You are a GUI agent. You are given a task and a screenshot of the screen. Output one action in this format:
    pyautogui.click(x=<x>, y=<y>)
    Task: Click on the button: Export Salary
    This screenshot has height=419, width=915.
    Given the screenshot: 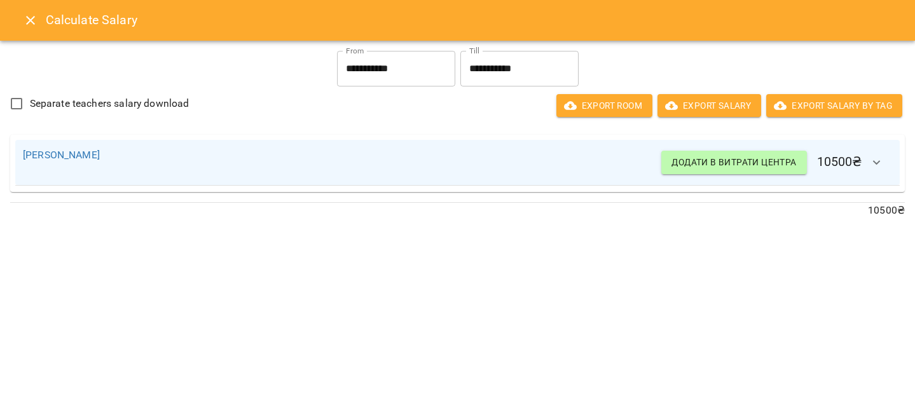 What is the action you would take?
    pyautogui.click(x=709, y=106)
    